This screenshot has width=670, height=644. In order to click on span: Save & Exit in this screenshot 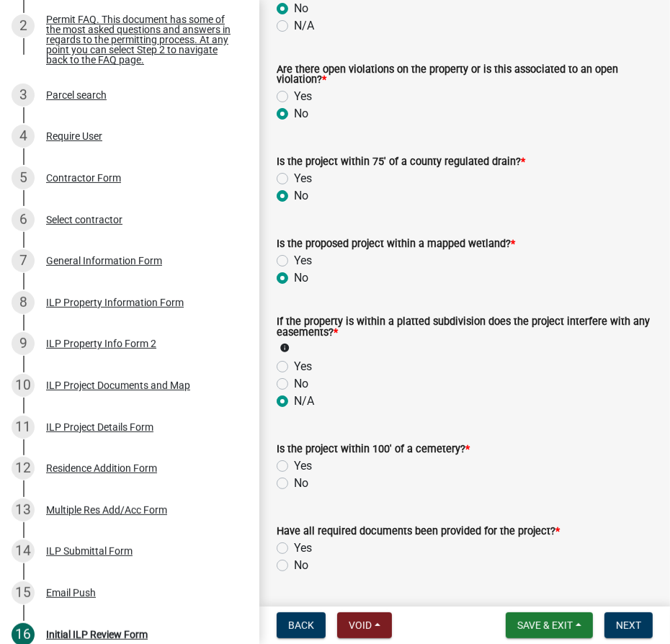, I will do `click(545, 625)`.